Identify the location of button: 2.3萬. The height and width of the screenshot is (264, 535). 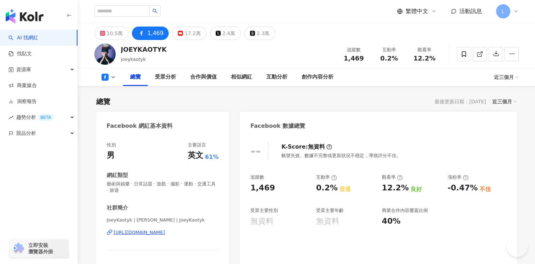
(260, 33).